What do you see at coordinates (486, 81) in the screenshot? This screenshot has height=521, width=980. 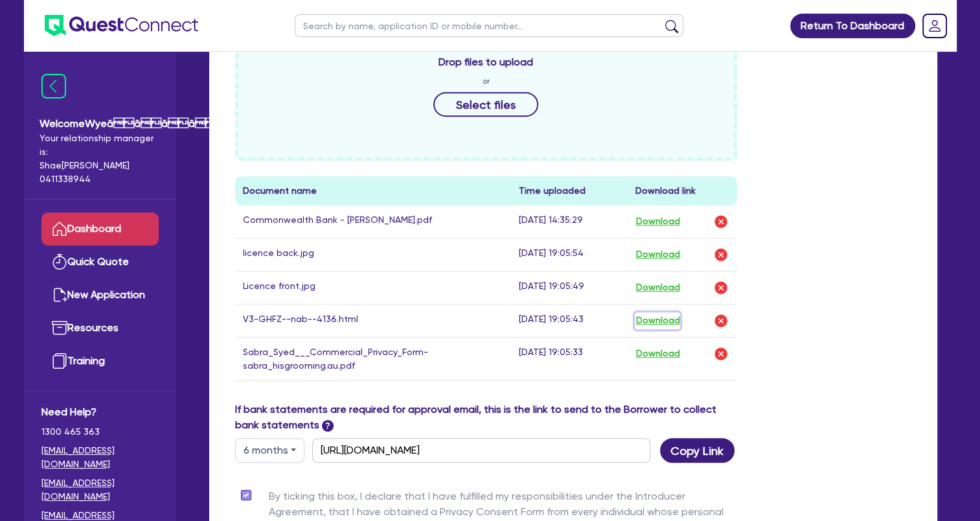 I see `span: or` at bounding box center [486, 81].